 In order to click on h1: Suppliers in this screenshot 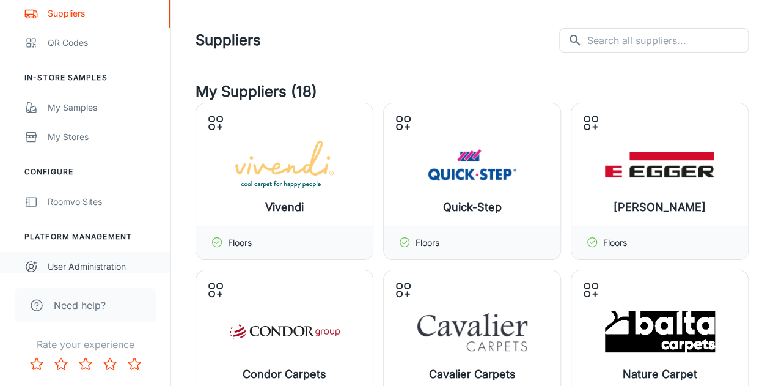, I will do `click(228, 40)`.